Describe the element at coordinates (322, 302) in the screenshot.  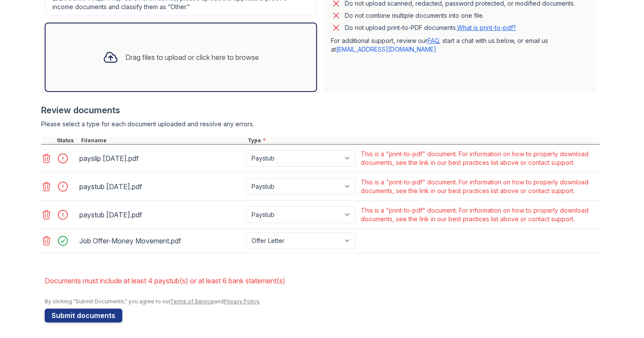
I see `div: By clicking "Submit Documents," you agree to our and` at that location.